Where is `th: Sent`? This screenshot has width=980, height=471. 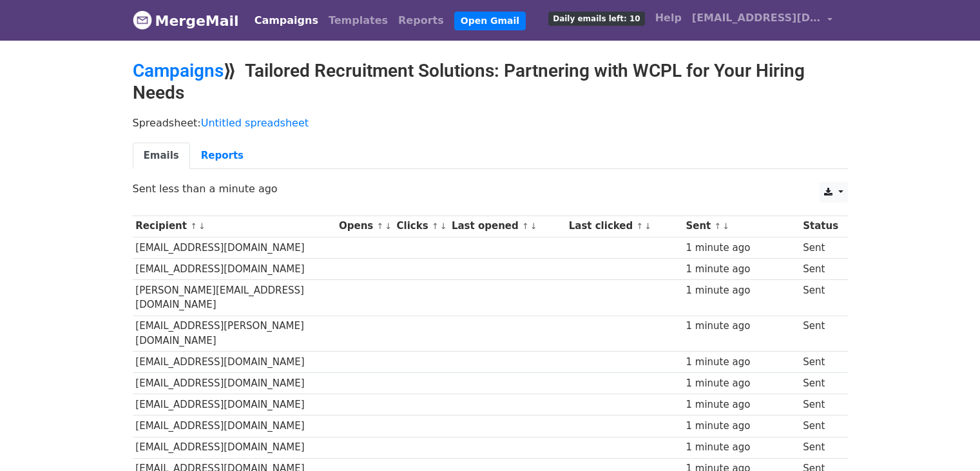 th: Sent is located at coordinates (741, 226).